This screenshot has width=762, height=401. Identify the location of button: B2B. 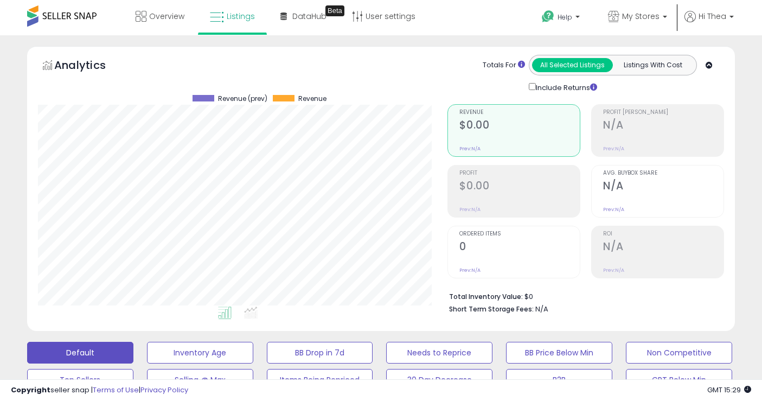
(559, 380).